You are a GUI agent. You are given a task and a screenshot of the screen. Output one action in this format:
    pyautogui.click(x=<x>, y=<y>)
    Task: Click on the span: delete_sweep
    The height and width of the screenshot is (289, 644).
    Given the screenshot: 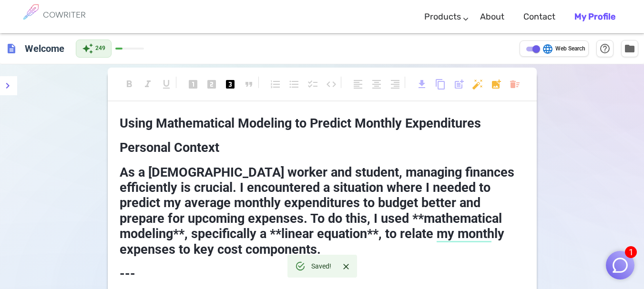 What is the action you would take?
    pyautogui.click(x=515, y=84)
    